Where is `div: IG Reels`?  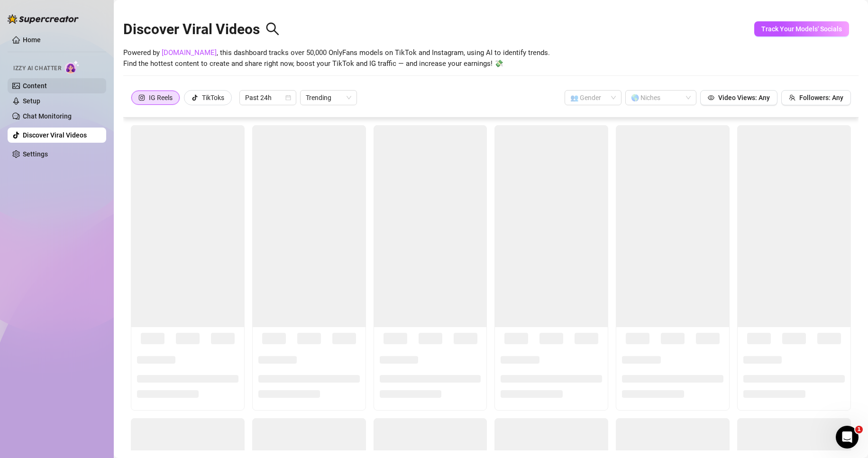
div: IG Reels is located at coordinates (161, 98).